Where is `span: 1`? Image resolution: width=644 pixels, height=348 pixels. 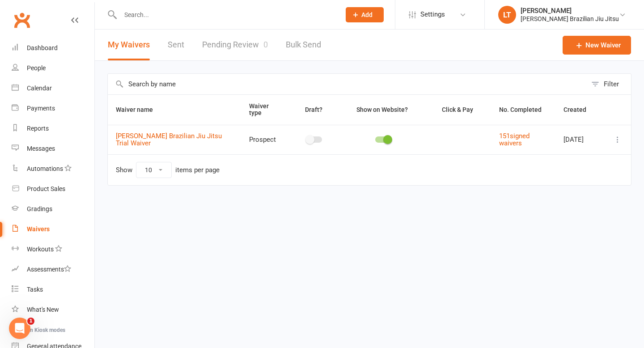
span: 1 is located at coordinates (31, 321).